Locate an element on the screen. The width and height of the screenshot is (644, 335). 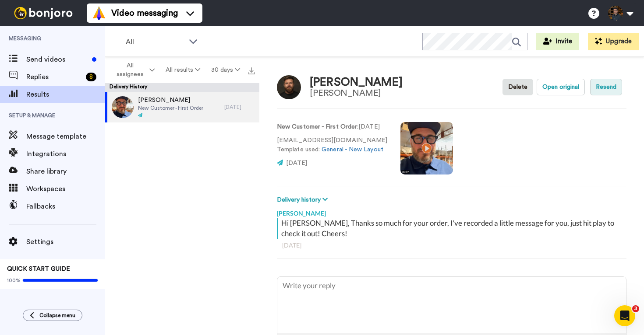
strong: New Customer - First Order is located at coordinates (317, 127).